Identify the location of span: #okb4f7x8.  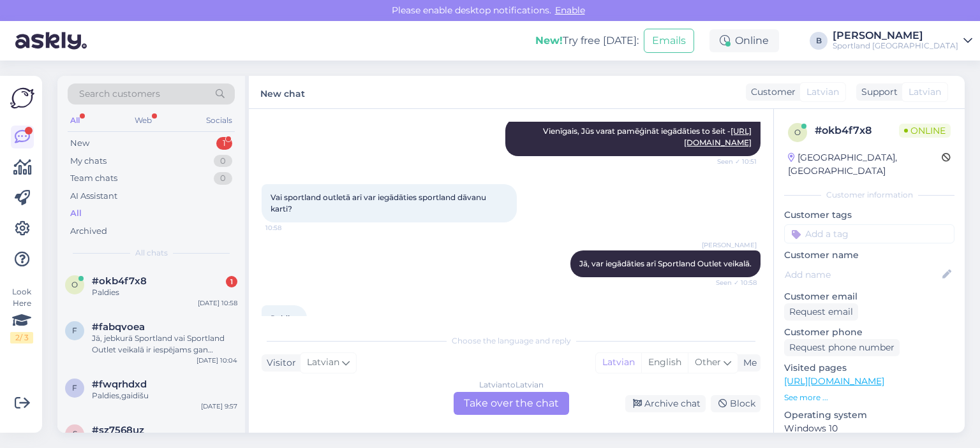
(120, 281).